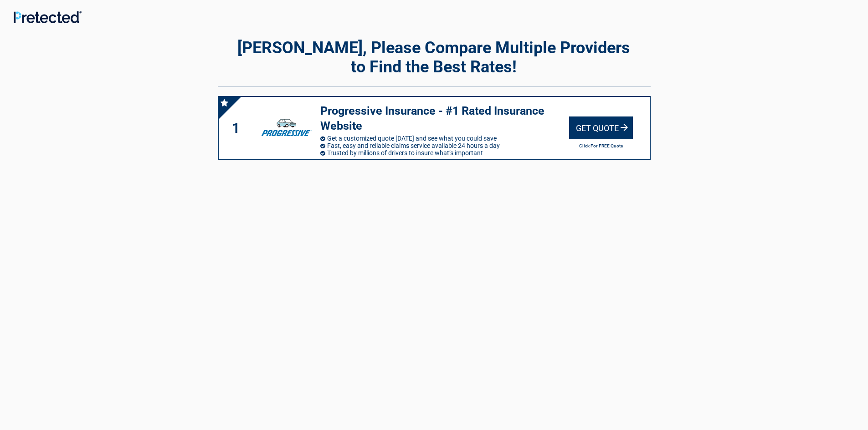 This screenshot has height=430, width=868. I want to click on h3: Progressive Insurance - #1 Rated Insurance Website, so click(445, 118).